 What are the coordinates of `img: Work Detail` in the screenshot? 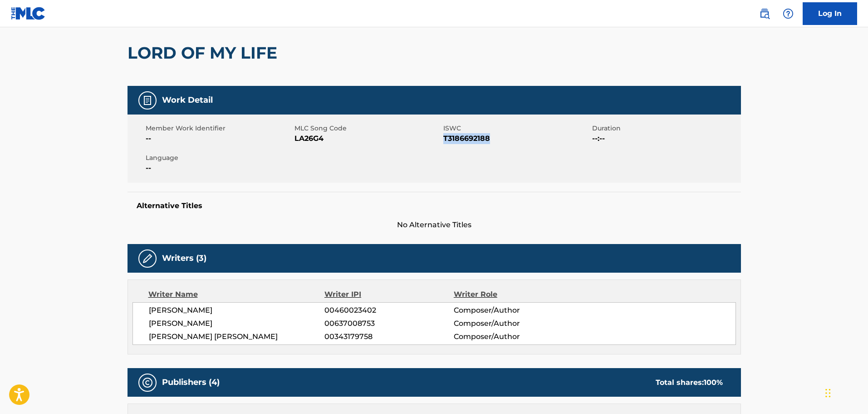 It's located at (147, 100).